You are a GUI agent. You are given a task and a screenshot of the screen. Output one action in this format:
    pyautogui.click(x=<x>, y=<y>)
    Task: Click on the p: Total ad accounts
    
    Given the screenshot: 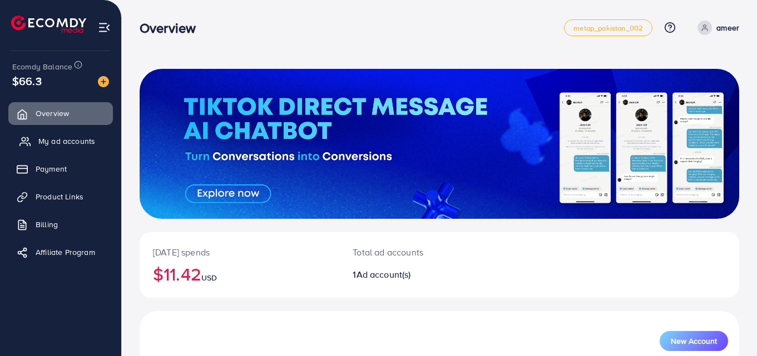 What is the action you would take?
    pyautogui.click(x=414, y=252)
    